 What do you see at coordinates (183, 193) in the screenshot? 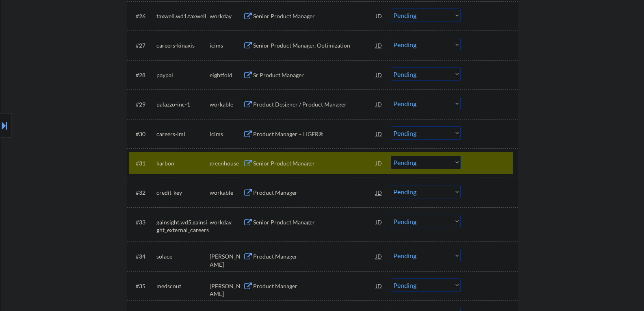
I see `div: credit-key` at bounding box center [183, 193].